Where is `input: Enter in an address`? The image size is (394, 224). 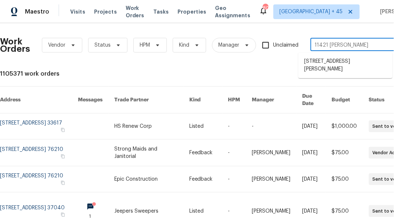 input: Enter in an address is located at coordinates (347, 45).